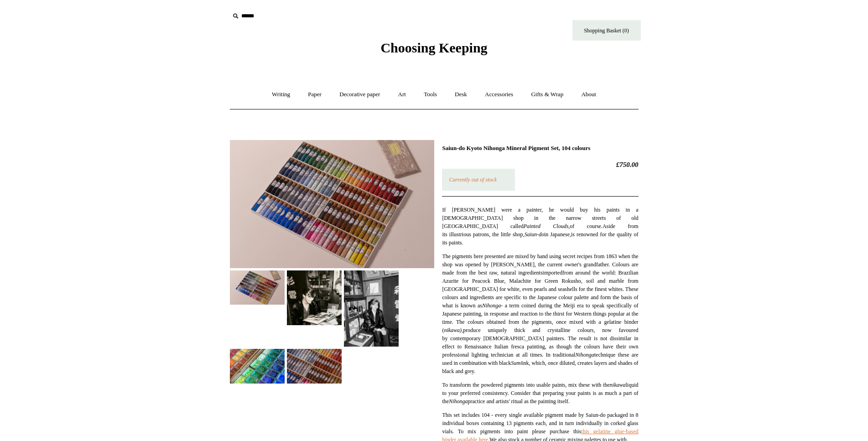  I want to click on a: Desk, so click(460, 94).